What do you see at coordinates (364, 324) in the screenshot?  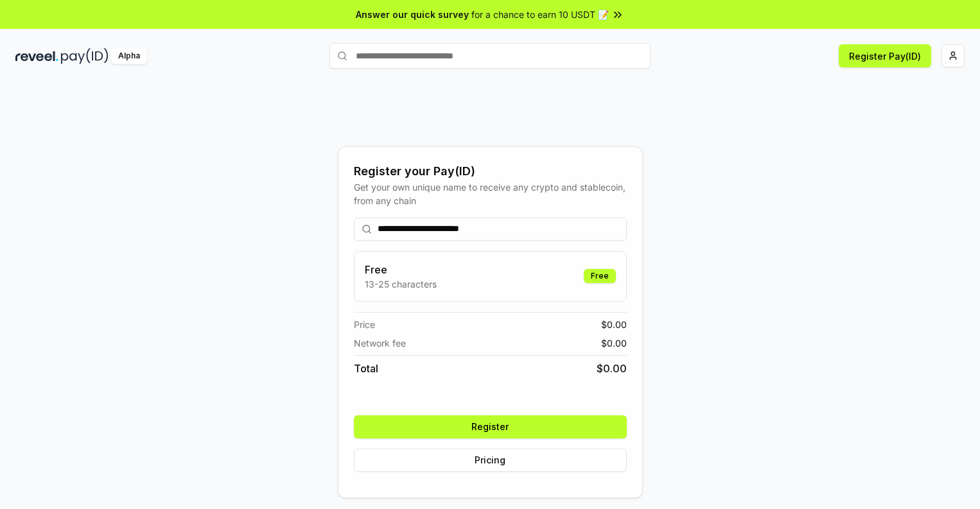 I see `span: Price` at bounding box center [364, 324].